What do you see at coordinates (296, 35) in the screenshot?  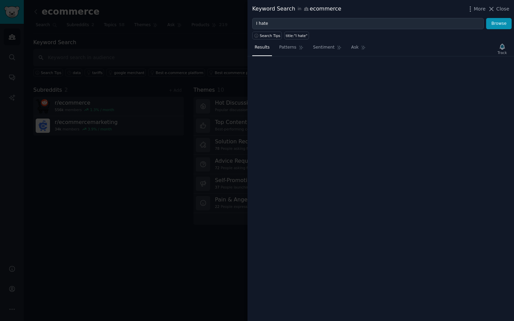 I see `a: title:"I hate"` at bounding box center [296, 35].